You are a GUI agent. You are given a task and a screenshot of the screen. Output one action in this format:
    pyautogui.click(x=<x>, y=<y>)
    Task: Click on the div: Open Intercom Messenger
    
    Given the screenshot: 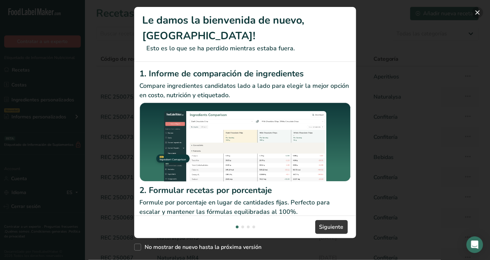 What is the action you would take?
    pyautogui.click(x=474, y=244)
    